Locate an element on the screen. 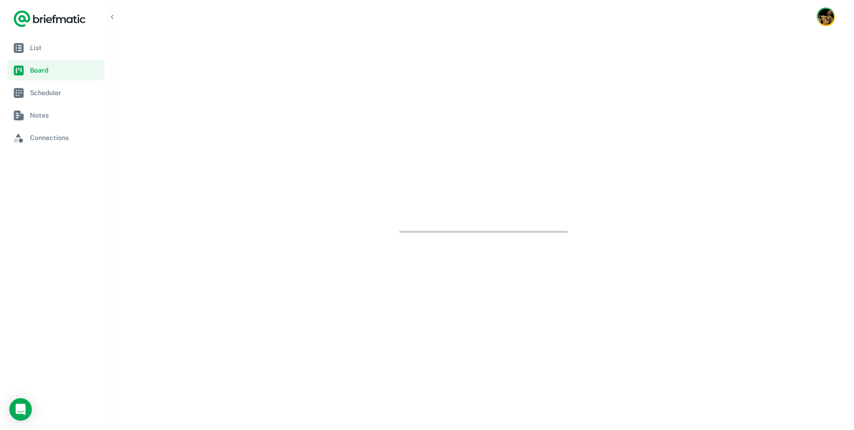 The image size is (854, 430). a: Logo is located at coordinates (50, 19).